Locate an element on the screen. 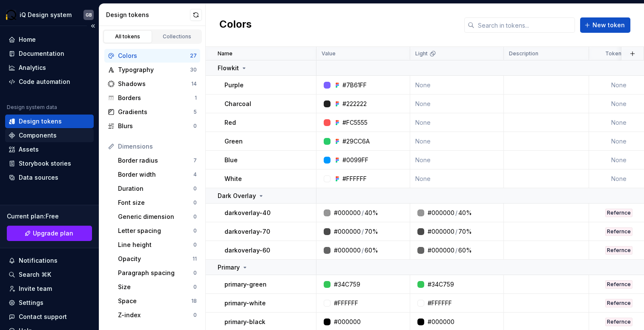 The width and height of the screenshot is (644, 330). button: New token is located at coordinates (605, 25).